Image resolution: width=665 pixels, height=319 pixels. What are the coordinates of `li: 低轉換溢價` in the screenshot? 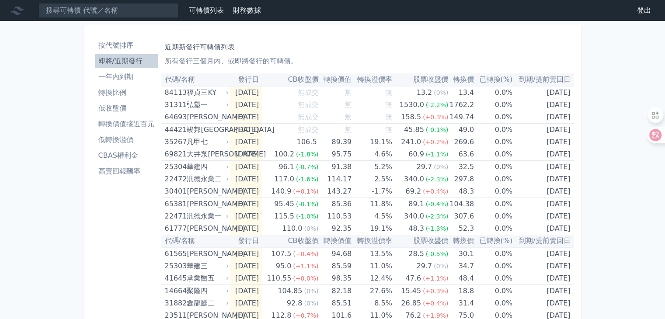 It's located at (126, 140).